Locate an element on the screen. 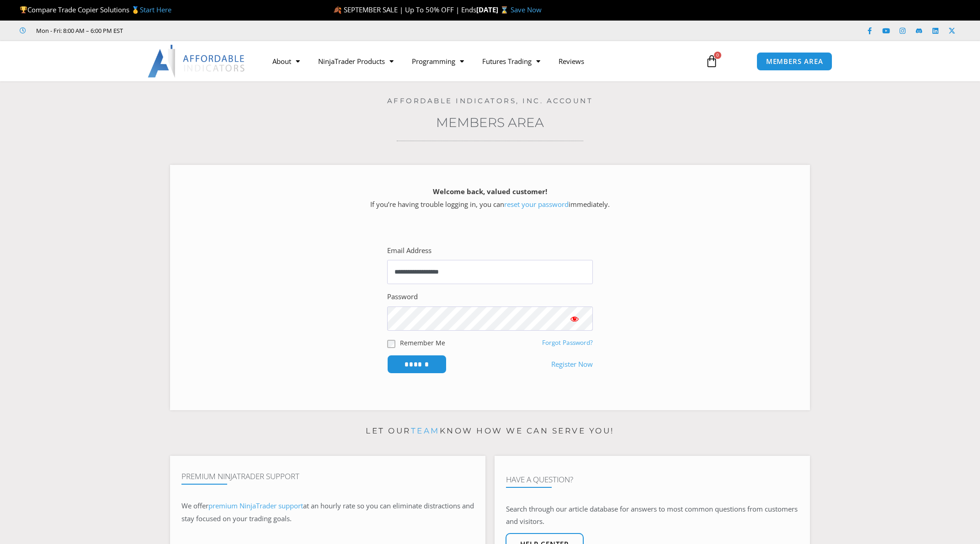 Image resolution: width=980 pixels, height=544 pixels. a: About is located at coordinates (286, 61).